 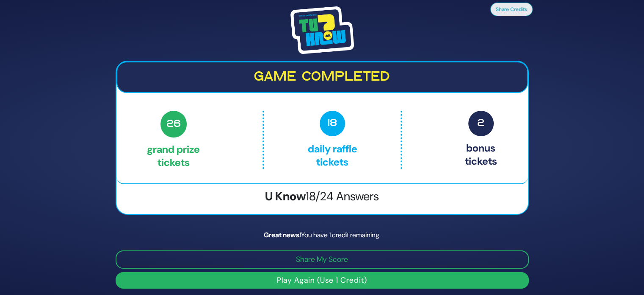 What do you see at coordinates (481, 139) in the screenshot?
I see `p: Bonus tickets` at bounding box center [481, 139].